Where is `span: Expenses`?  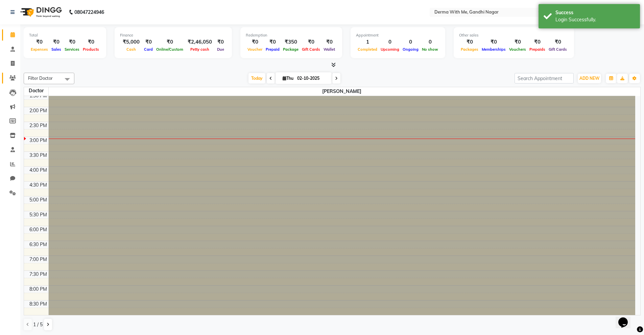 span: Expenses is located at coordinates (39, 49).